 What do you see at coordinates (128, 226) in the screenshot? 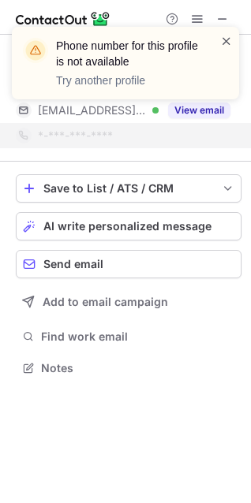
I see `button: AI write personalized message` at bounding box center [128, 226].